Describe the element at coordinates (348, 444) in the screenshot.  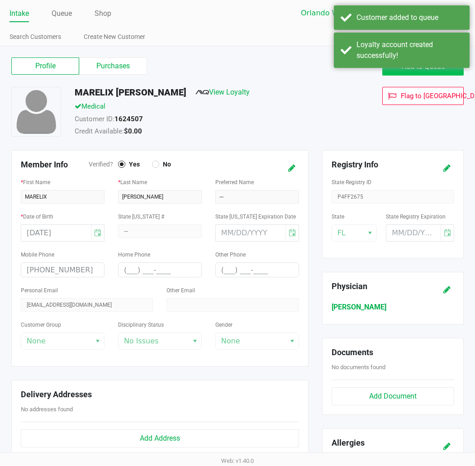
I see `h5: Allergies` at that location.